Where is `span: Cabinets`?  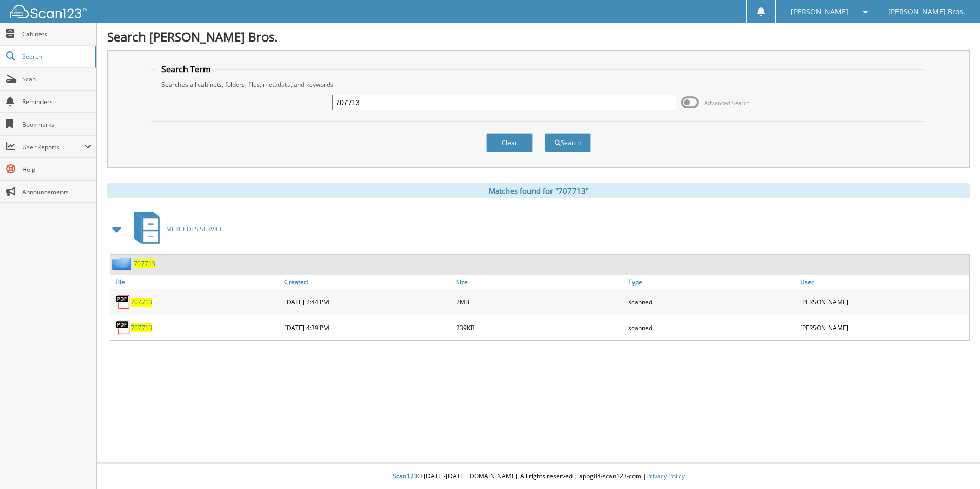
span: Cabinets is located at coordinates (56, 34).